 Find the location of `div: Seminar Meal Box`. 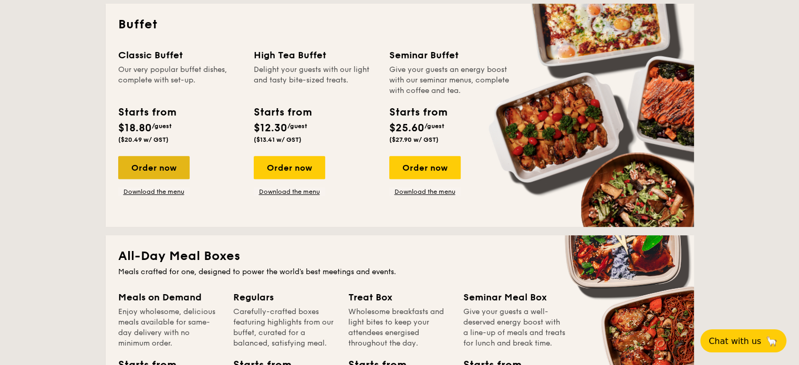

div: Seminar Meal Box is located at coordinates (514, 297).